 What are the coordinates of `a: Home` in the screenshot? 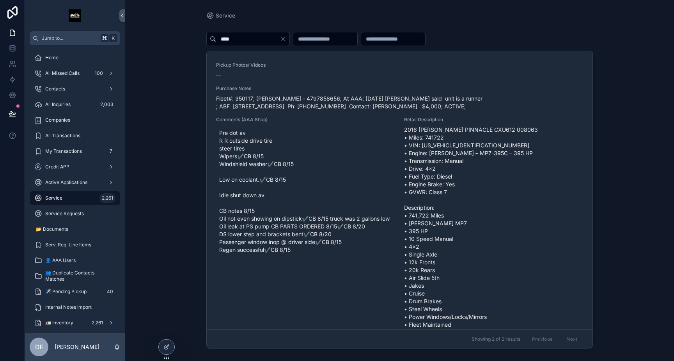 It's located at (75, 58).